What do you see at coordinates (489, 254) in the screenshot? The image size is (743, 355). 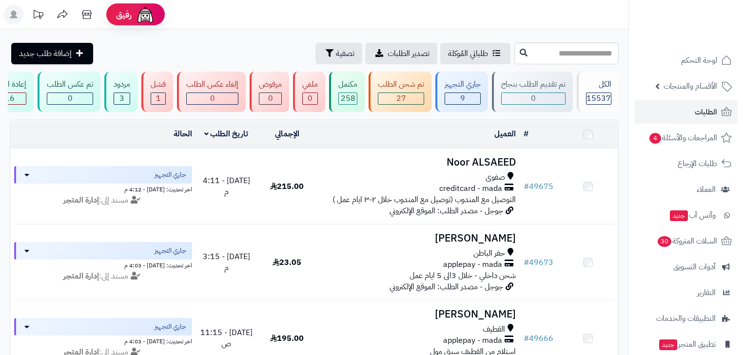 I see `span: حفر الباطن` at bounding box center [489, 254].